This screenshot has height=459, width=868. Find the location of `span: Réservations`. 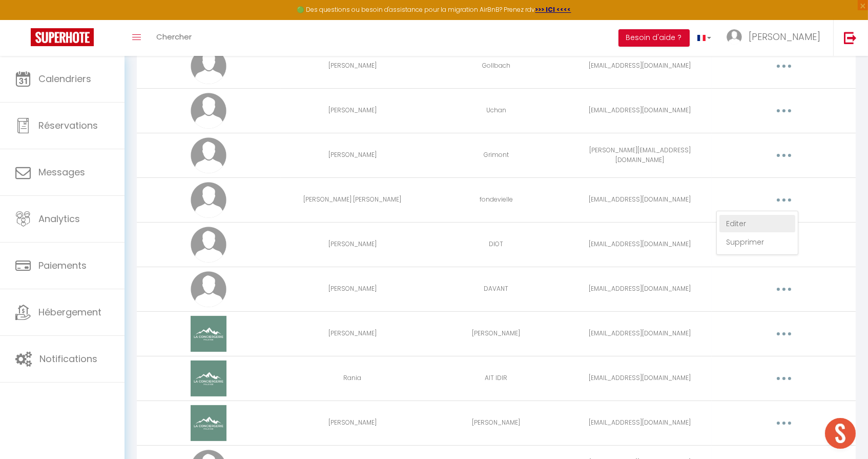

span: Réservations is located at coordinates (68, 125).